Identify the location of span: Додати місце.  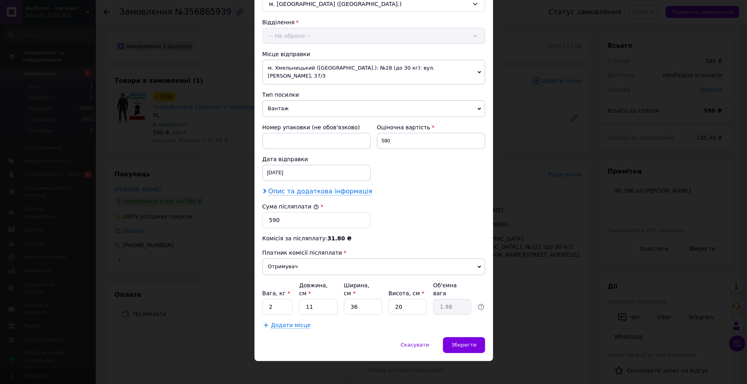
(291, 325).